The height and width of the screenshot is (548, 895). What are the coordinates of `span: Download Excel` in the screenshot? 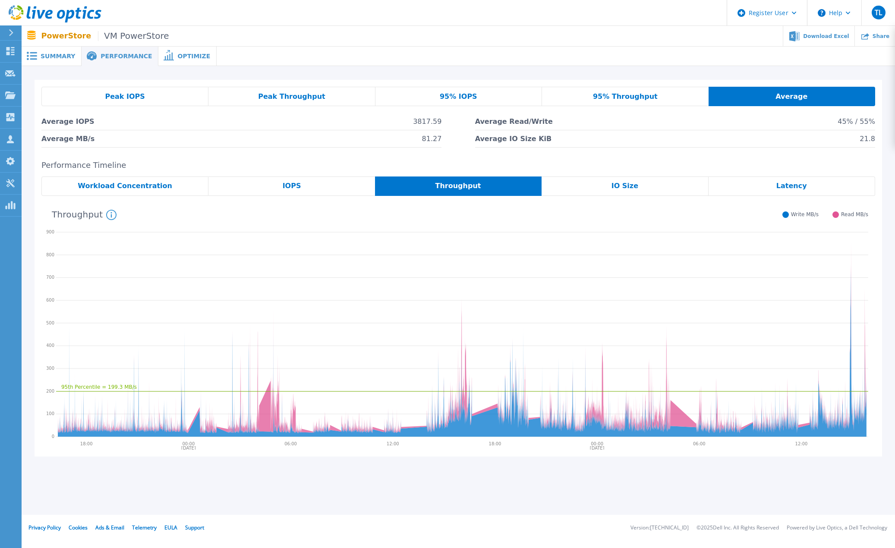 It's located at (826, 36).